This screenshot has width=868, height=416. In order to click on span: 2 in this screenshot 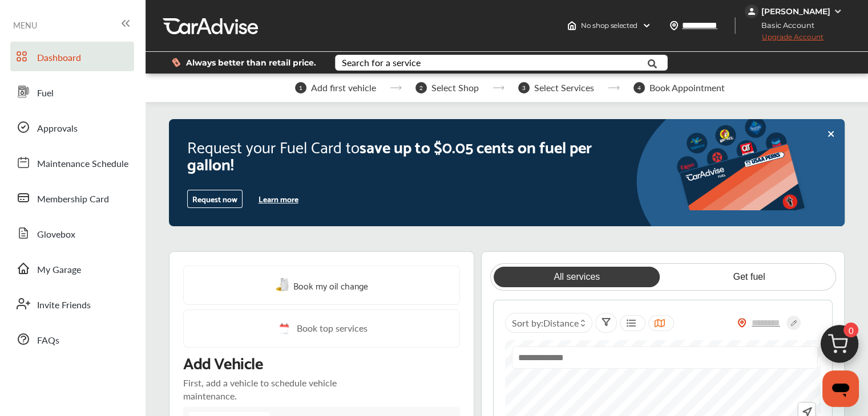, I will do `click(421, 88)`.